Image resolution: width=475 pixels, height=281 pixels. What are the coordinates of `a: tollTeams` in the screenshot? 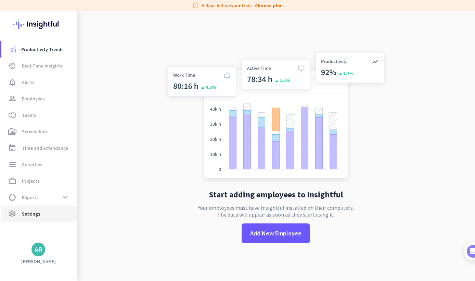 It's located at (39, 115).